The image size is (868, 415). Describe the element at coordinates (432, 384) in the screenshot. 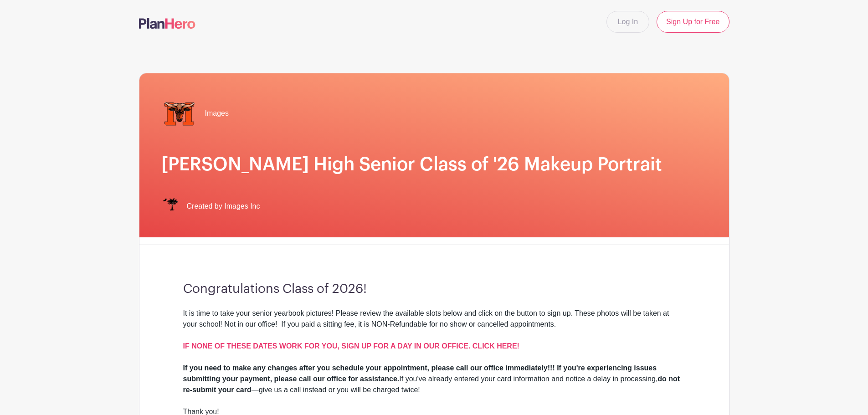

I see `strong: do not re-submit your card` at that location.